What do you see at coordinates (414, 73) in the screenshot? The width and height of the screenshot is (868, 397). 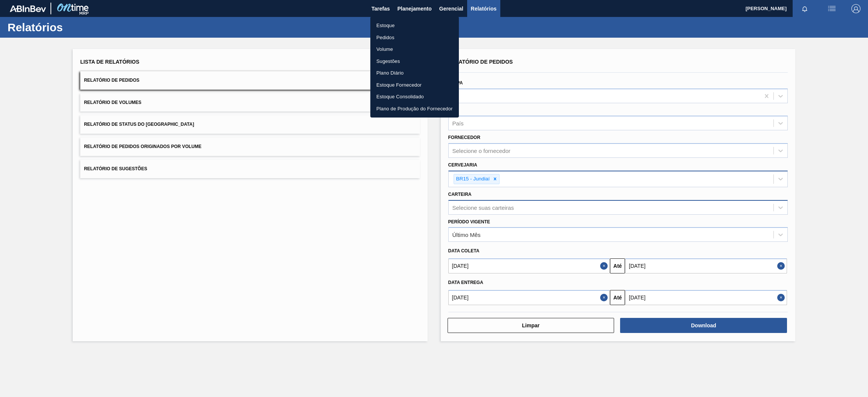 I see `a: Plano Diário` at bounding box center [414, 73].